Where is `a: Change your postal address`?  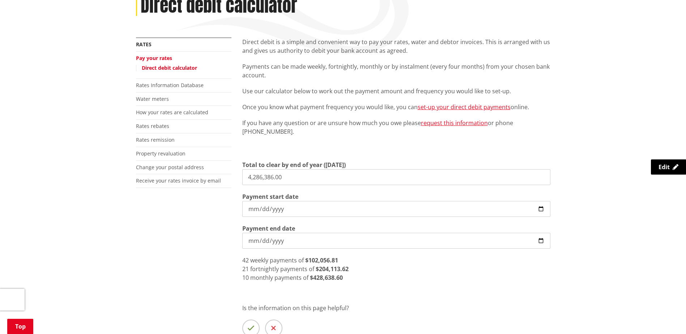 a: Change your postal address is located at coordinates (170, 167).